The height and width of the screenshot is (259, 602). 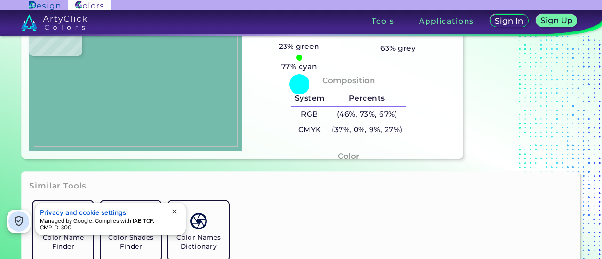 I want to click on h5: Color Names Dictionary, so click(x=198, y=242).